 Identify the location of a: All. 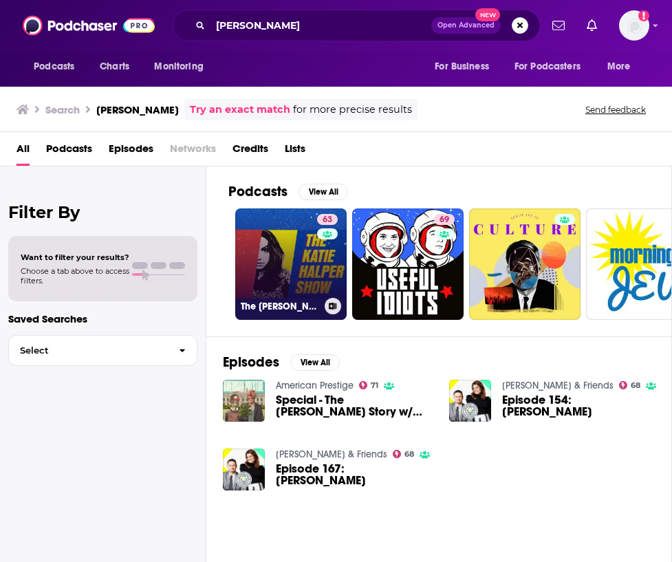
(23, 151).